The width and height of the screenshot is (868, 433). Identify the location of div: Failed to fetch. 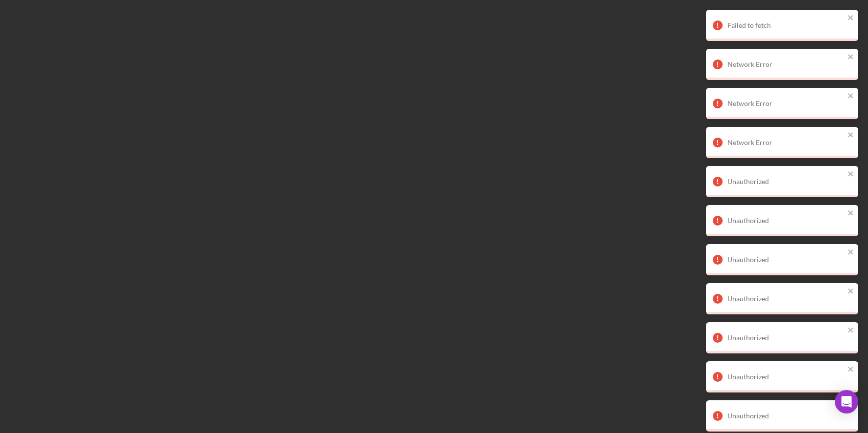
(786, 25).